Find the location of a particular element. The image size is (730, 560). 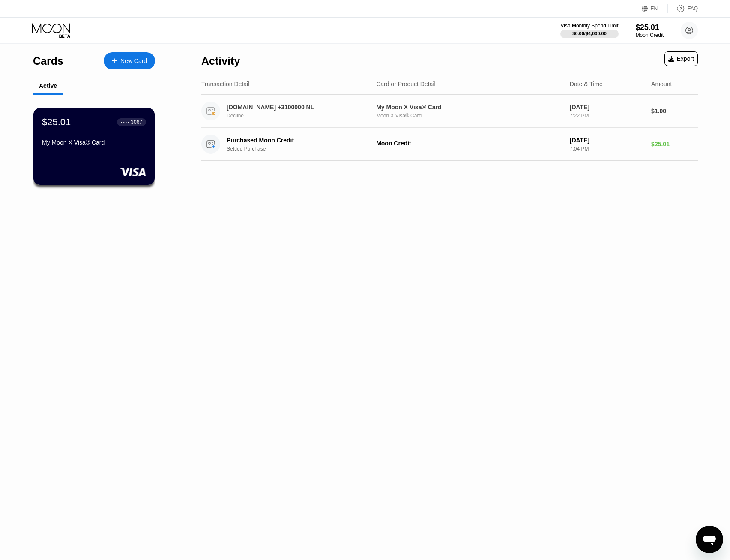

div: Visa Monthly Spend Limit$0.00/$4,000.00 is located at coordinates (589, 30).